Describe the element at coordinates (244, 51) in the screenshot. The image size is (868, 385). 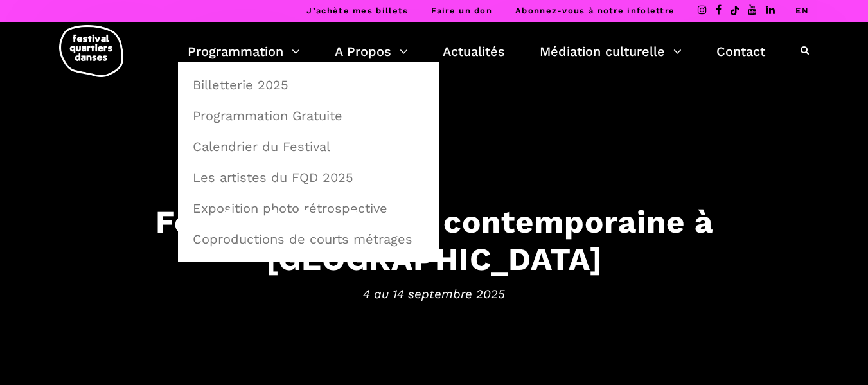
I see `a: Programmation` at that location.